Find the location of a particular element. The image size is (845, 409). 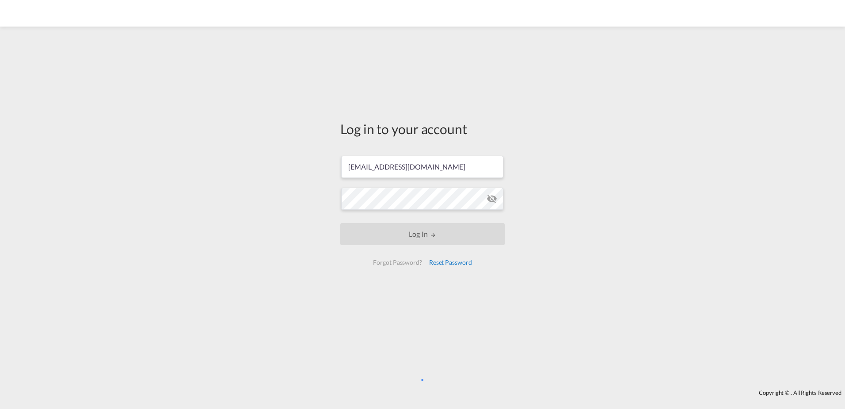

div: Reset Password is located at coordinates (451, 262).